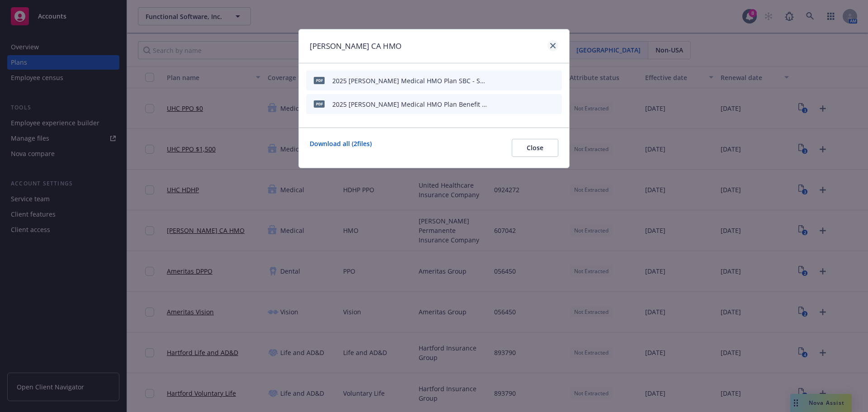 This screenshot has height=412, width=868. What do you see at coordinates (553, 45) in the screenshot?
I see `a: close` at bounding box center [553, 45].